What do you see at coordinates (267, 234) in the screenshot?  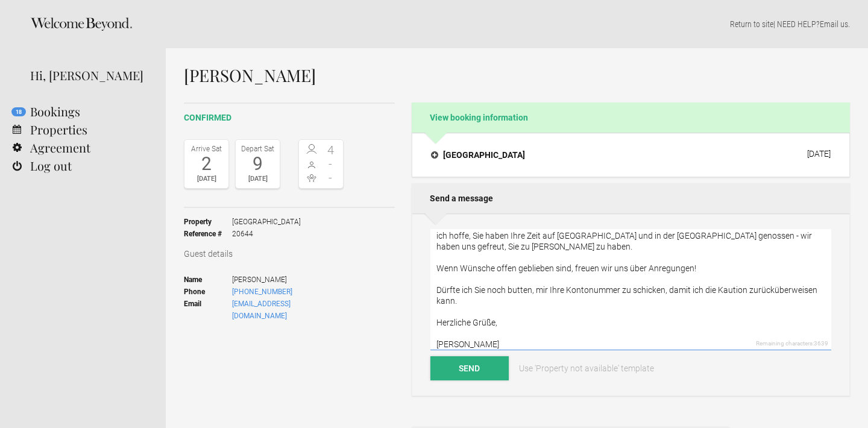 I see `span: 20644` at bounding box center [267, 234].